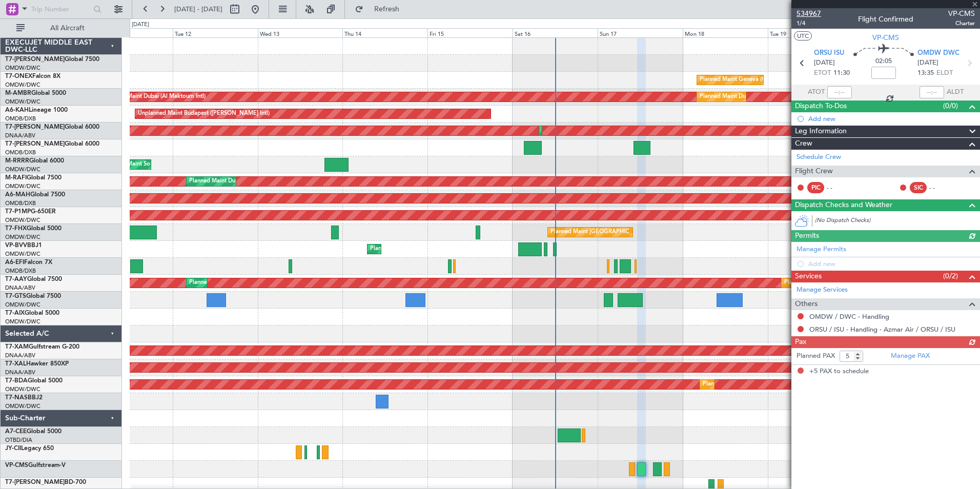  What do you see at coordinates (34, 381) in the screenshot?
I see `a: T7-BDAGlobal 5000` at bounding box center [34, 381].